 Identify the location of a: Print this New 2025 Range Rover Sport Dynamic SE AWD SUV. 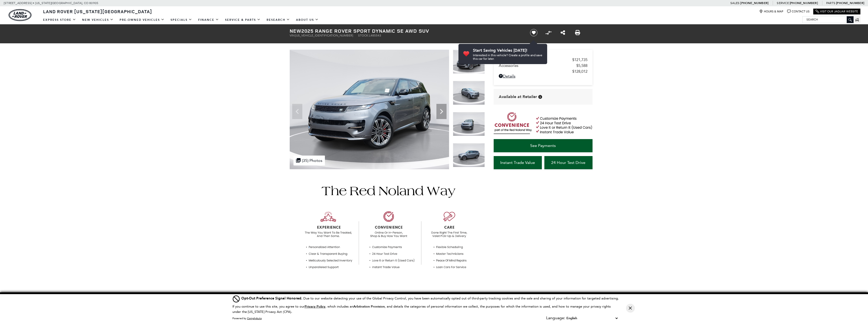
(577, 33).